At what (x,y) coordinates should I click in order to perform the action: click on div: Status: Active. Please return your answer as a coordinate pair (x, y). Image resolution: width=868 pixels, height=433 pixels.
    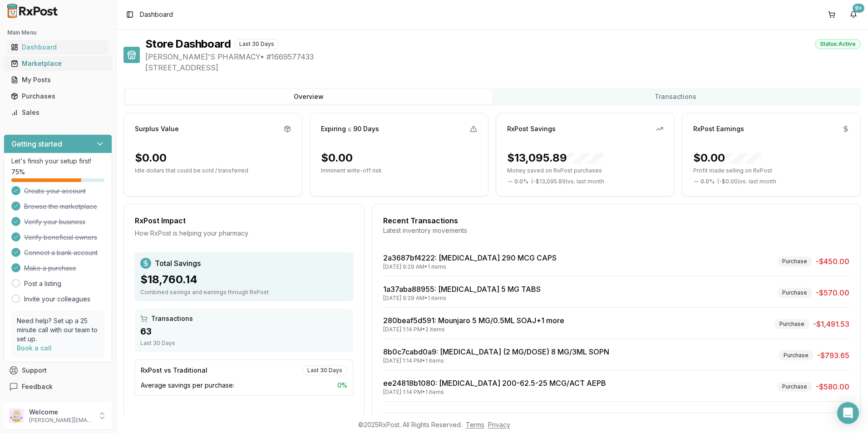
    Looking at the image, I should click on (838, 44).